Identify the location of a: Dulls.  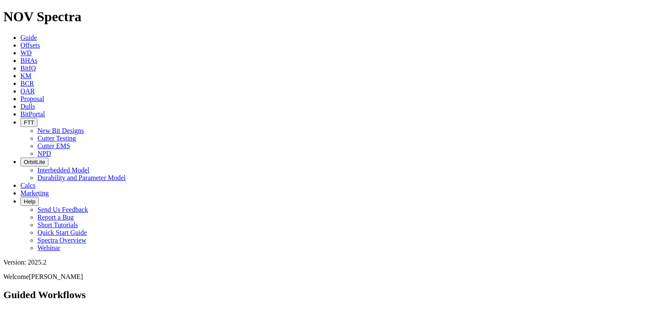
(28, 106).